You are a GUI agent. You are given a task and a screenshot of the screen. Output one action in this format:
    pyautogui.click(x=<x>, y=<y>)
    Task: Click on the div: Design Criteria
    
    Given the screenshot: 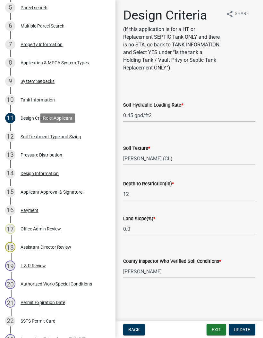 What is the action you would take?
    pyautogui.click(x=35, y=118)
    